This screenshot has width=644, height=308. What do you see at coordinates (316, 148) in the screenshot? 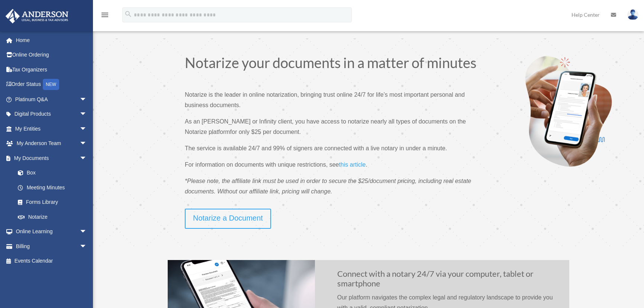
I see `span: The service is available 24/7 and 99% of signers are connected with a live notary in under a minute.` at bounding box center [316, 148].